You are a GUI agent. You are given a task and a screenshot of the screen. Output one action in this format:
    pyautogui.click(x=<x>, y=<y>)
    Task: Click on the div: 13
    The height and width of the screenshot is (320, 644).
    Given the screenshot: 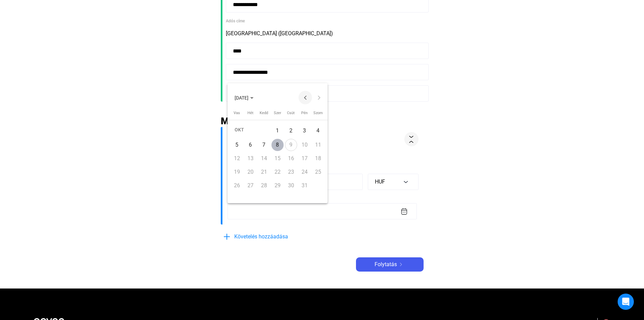 What is the action you would take?
    pyautogui.click(x=250, y=158)
    